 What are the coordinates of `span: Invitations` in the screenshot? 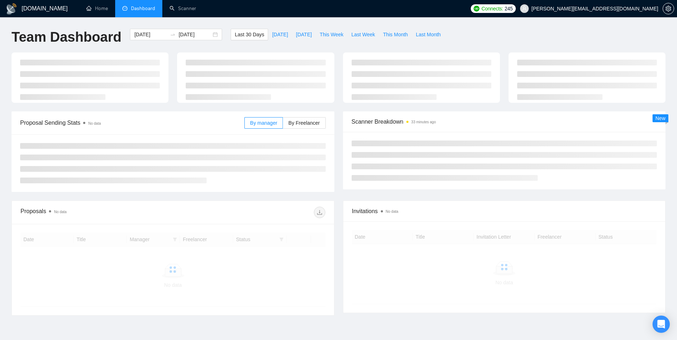 It's located at (504, 211).